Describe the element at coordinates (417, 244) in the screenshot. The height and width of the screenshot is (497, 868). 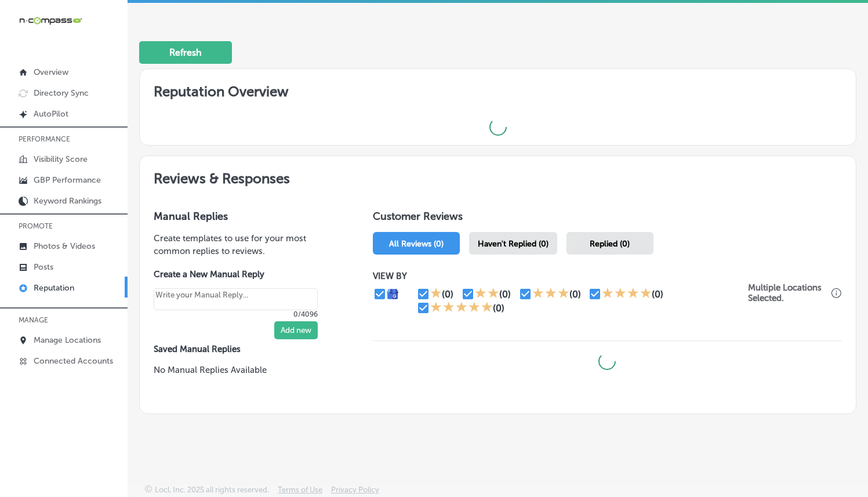
I see `span: All Reviews (0)` at that location.